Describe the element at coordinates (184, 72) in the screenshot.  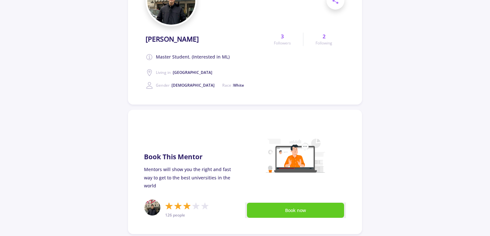
I see `span: Living in :` at that location.